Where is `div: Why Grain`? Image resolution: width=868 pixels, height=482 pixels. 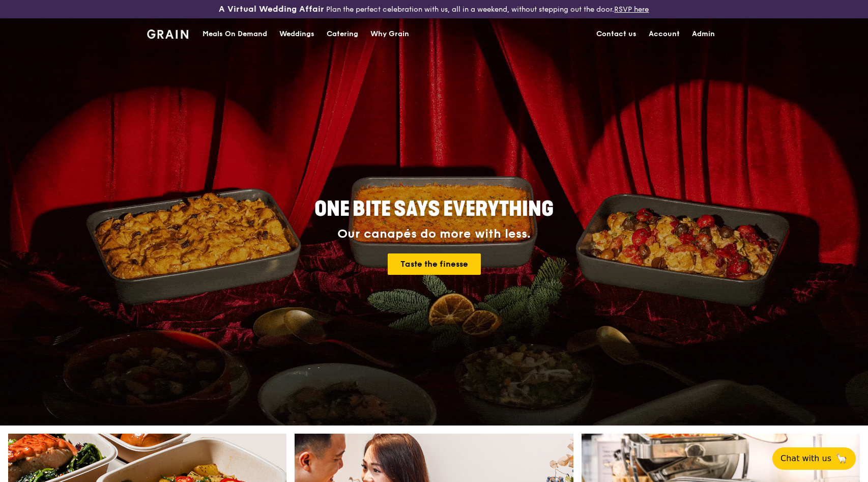 div: Why Grain is located at coordinates (390, 34).